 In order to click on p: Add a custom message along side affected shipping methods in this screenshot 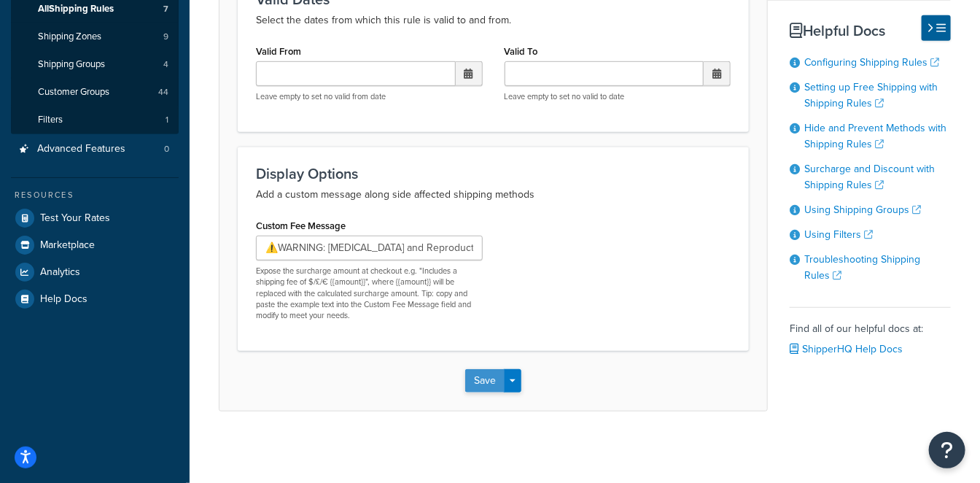, I will do `click(493, 195)`.